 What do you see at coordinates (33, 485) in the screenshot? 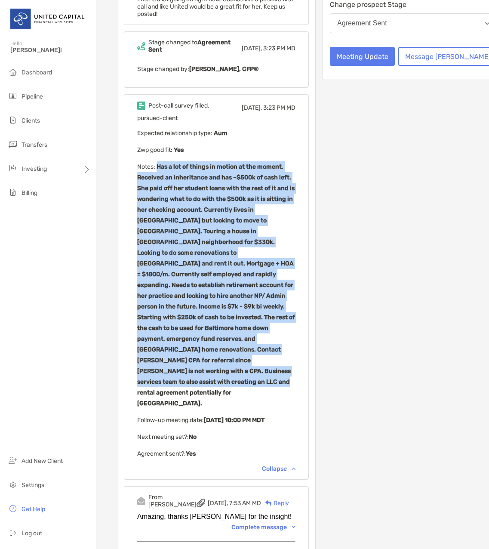
I see `span: Settings` at bounding box center [33, 485].